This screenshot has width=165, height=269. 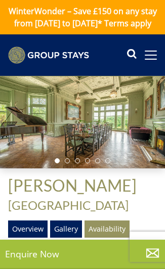 What do you see at coordinates (49, 55) in the screenshot?
I see `img: Group Stays` at bounding box center [49, 55].